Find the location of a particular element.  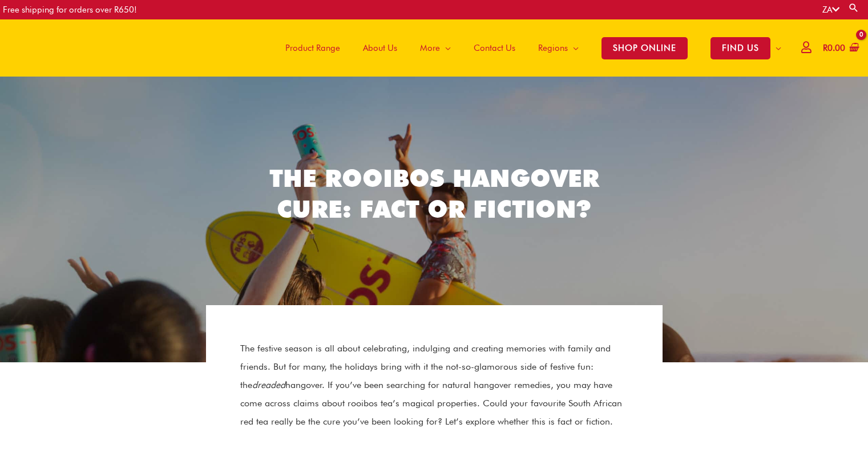

a: SHOP ONLINE is located at coordinates (645, 48).